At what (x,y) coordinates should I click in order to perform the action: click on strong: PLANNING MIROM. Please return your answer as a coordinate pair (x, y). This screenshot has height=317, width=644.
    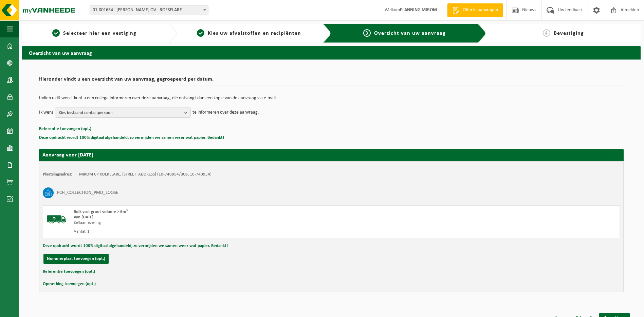
    Looking at the image, I should click on (418, 10).